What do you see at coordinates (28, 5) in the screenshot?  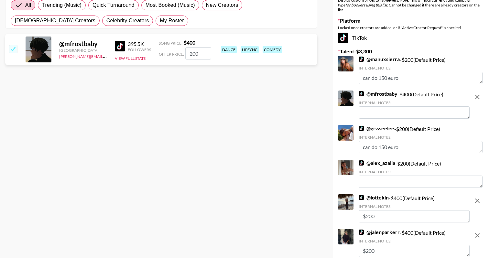 I see `span: All` at bounding box center [28, 5].